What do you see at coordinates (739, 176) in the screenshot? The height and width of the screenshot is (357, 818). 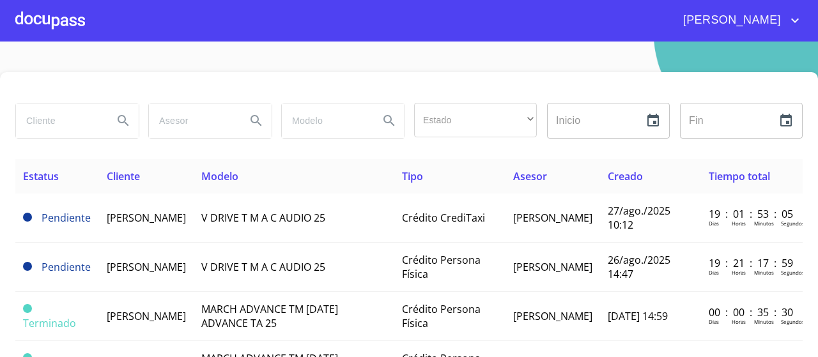 I see `span: Tiempo total` at bounding box center [739, 176].